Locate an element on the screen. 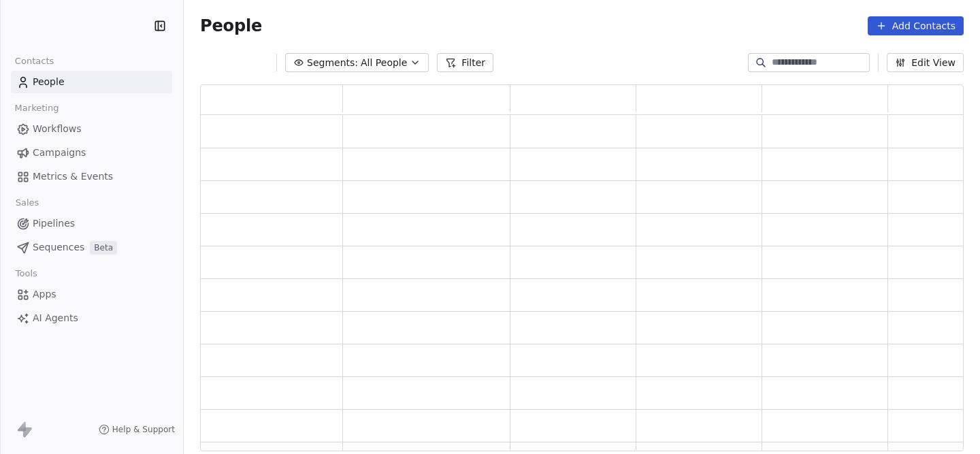 This screenshot has width=980, height=454. span: Sales is located at coordinates (28, 203).